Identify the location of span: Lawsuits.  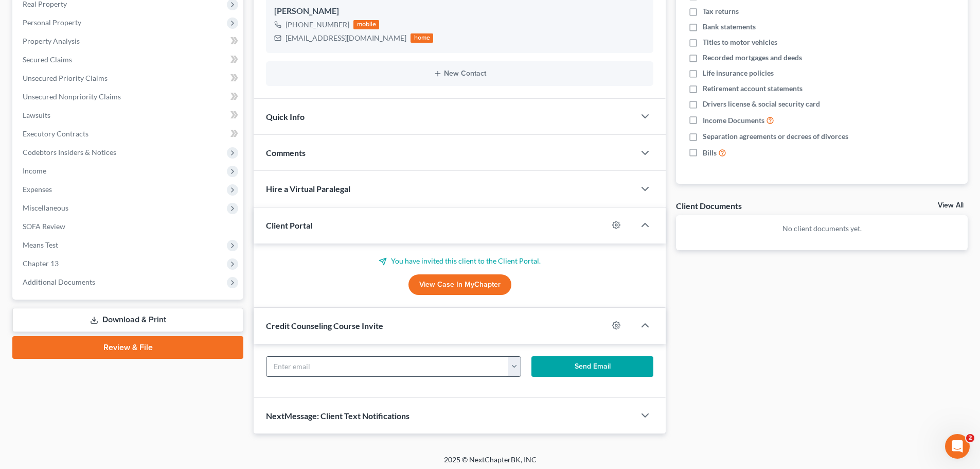
(37, 115).